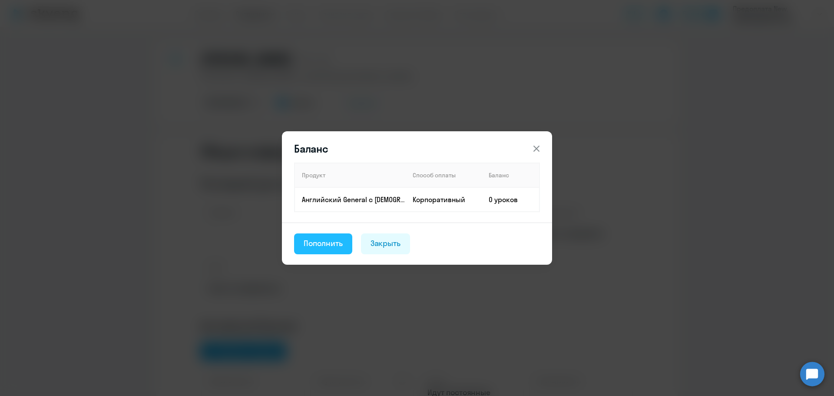  What do you see at coordinates (443, 175) in the screenshot?
I see `th: Способ оплаты` at bounding box center [443, 175].